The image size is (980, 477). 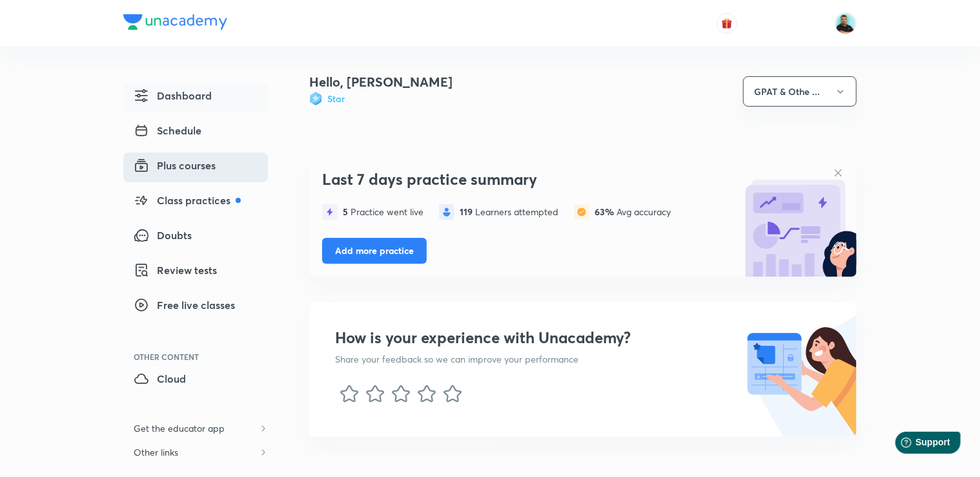 What do you see at coordinates (160, 378) in the screenshot?
I see `span: Cloud` at bounding box center [160, 378].